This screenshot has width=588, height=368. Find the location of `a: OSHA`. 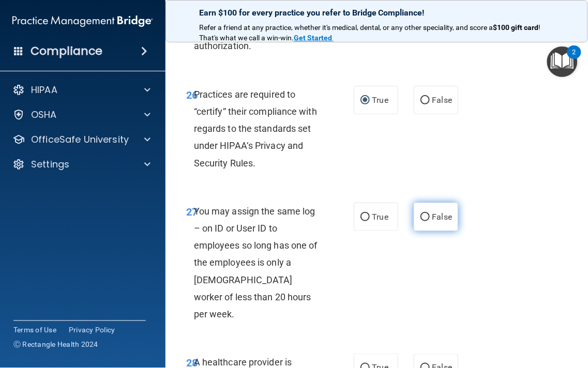

a: OSHA is located at coordinates (81, 115).